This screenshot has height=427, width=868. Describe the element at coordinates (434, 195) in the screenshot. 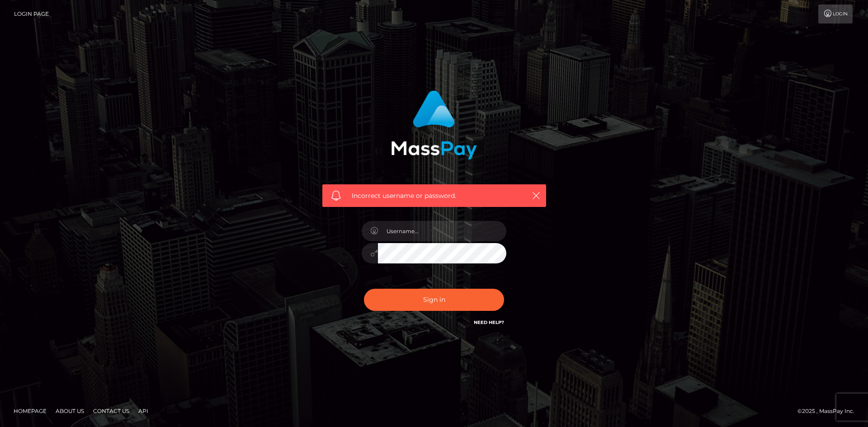

I see `span: Incorrect username or password.` at that location.